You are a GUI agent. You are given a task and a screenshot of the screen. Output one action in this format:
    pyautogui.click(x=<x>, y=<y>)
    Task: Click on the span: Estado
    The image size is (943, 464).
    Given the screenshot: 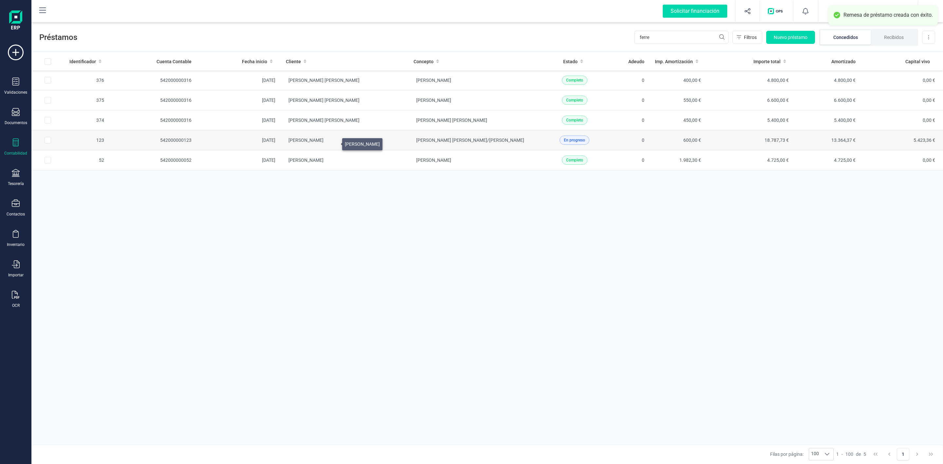 What is the action you would take?
    pyautogui.click(x=571, y=62)
    